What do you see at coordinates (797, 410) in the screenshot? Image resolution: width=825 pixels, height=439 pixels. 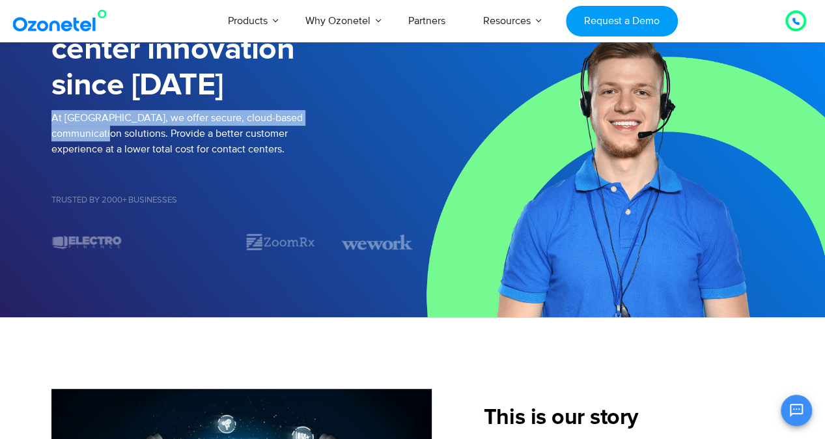 I see `button: Open chat` at bounding box center [797, 410].